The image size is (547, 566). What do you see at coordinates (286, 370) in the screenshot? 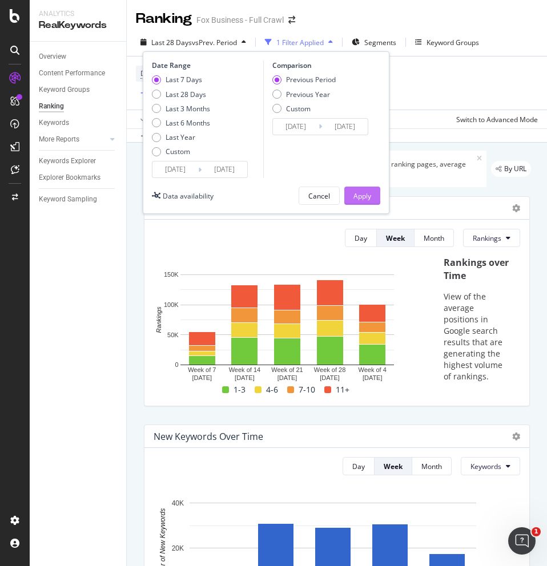
I see `text: Week of 21` at bounding box center [286, 370].